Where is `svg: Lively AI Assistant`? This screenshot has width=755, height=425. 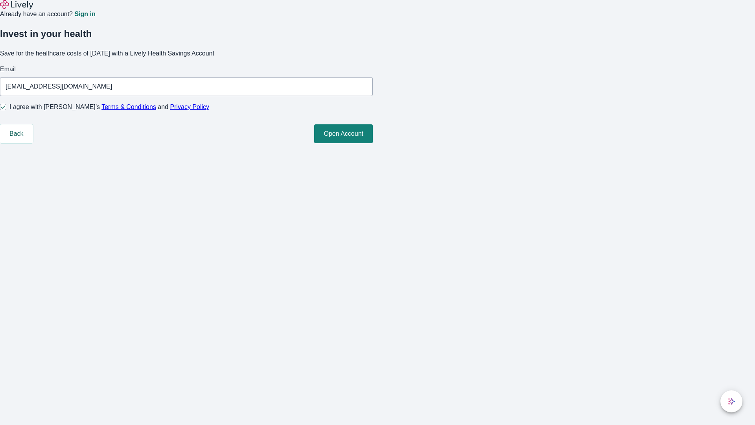 svg: Lively AI Assistant is located at coordinates (732, 401).